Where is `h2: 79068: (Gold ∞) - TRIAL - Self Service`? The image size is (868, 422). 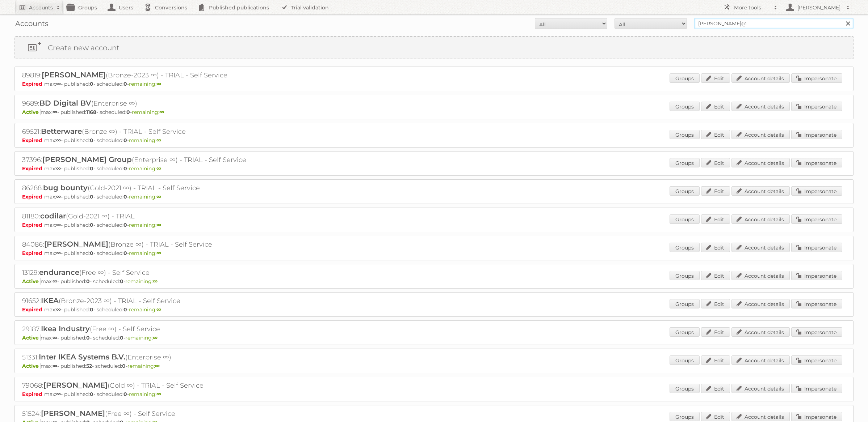 h2: 79068: (Gold ∞) - TRIAL - Self Service is located at coordinates (149, 386).